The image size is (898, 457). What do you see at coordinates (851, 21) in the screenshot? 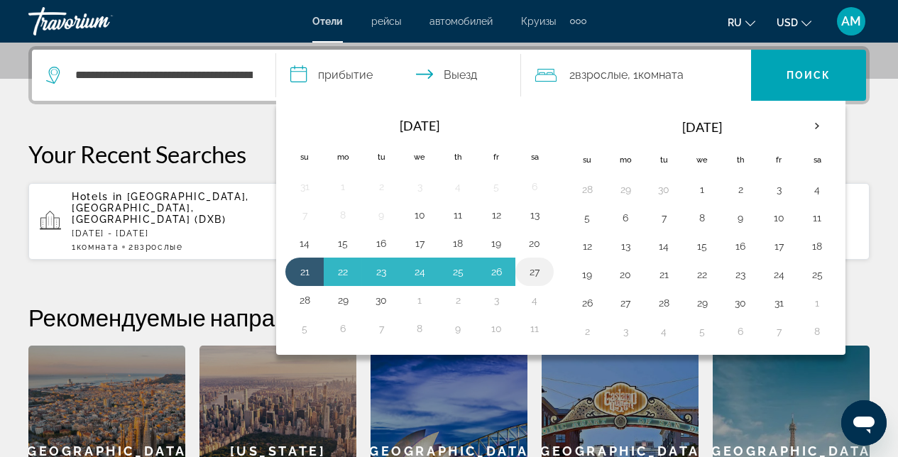
I see `span: AM` at bounding box center [851, 21].